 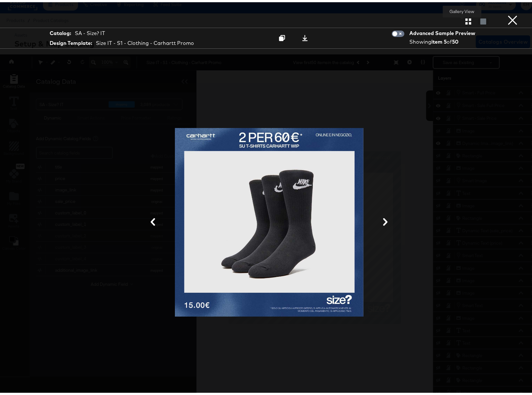 What do you see at coordinates (456, 39) in the screenshot?
I see `strong: 50` at bounding box center [456, 39].